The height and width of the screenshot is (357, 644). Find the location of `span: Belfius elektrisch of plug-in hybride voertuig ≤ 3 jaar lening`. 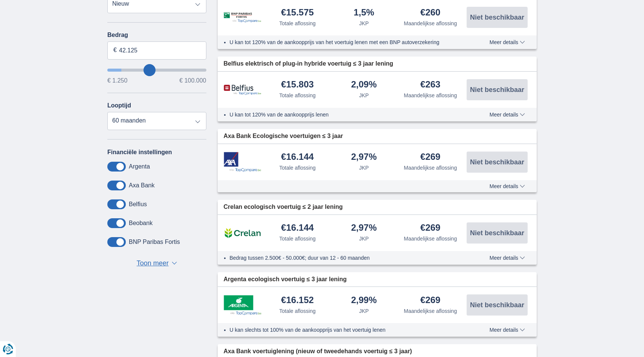

span: Belfius elektrisch of plug-in hybride voertuig ≤ 3 jaar lening is located at coordinates (308, 64).